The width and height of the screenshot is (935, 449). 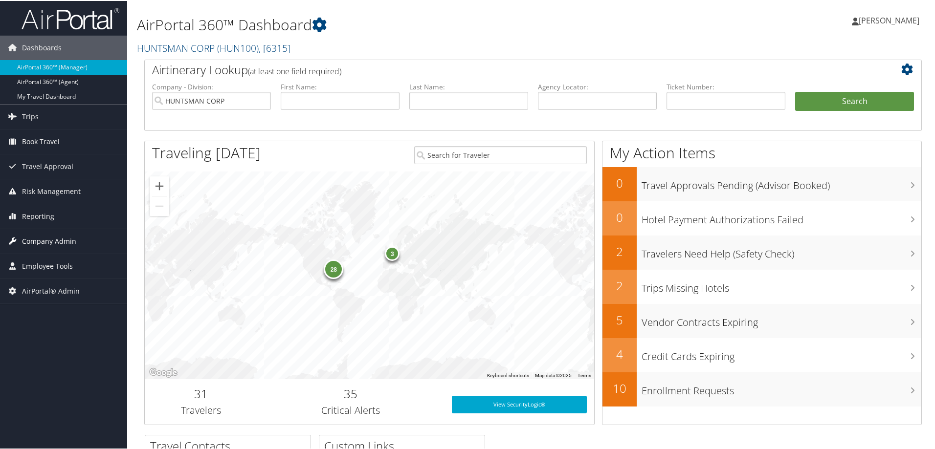 I want to click on button: Zoom out, so click(x=159, y=205).